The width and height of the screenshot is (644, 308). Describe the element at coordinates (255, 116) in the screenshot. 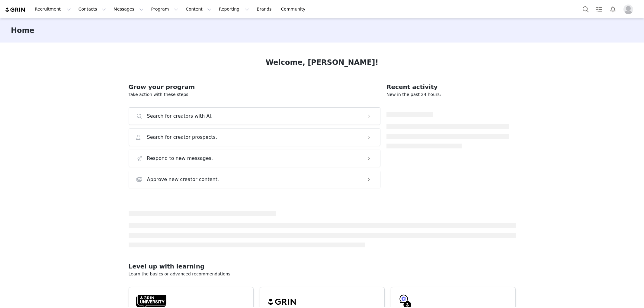

I see `button: Search for creators with AI.` at that location.